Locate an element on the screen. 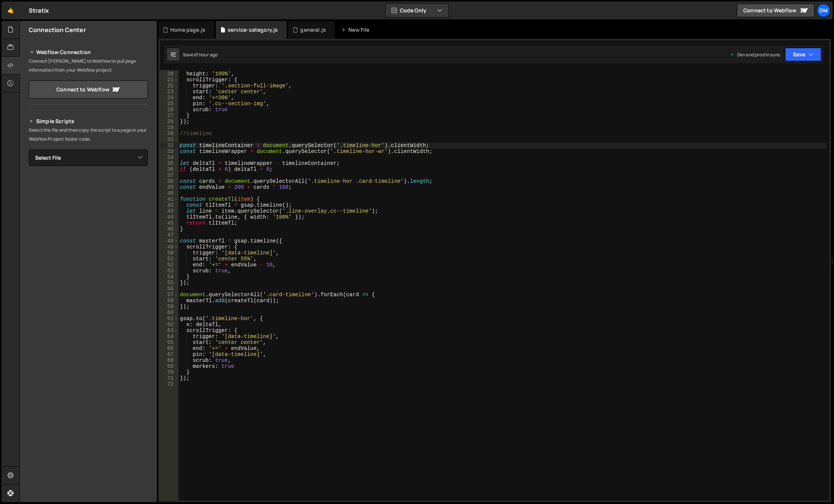 The width and height of the screenshot is (834, 504). div: 69 is located at coordinates (169, 366).